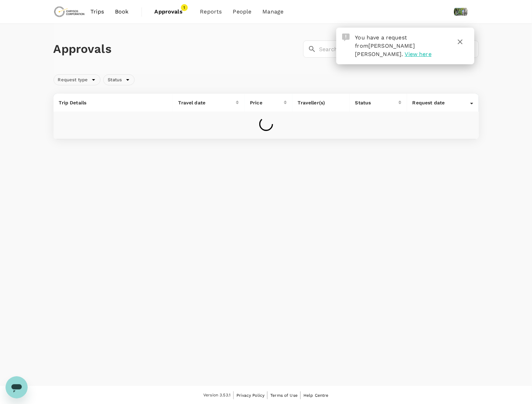  I want to click on span: People, so click(242, 12).